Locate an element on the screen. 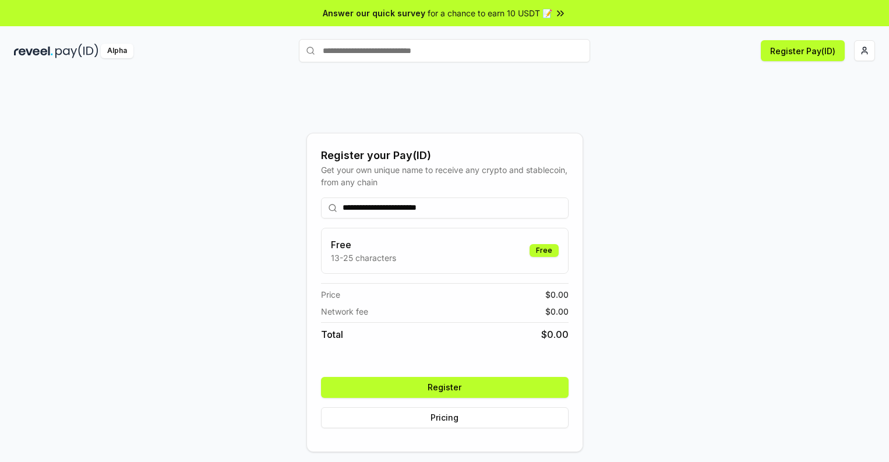  span: Total is located at coordinates (332, 334).